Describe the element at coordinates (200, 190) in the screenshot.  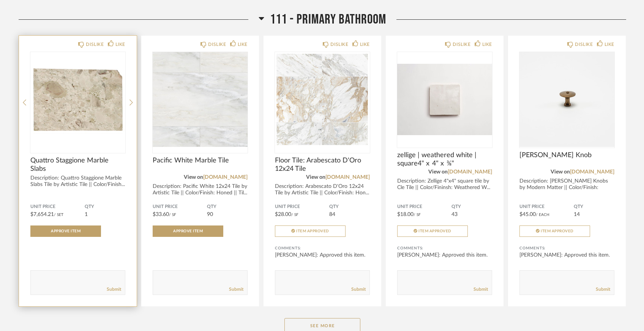
I see `div: Description: Pacific White 12x24 Tile by Artistic Tile || Color/Finish: Honed || Til...` at that location.